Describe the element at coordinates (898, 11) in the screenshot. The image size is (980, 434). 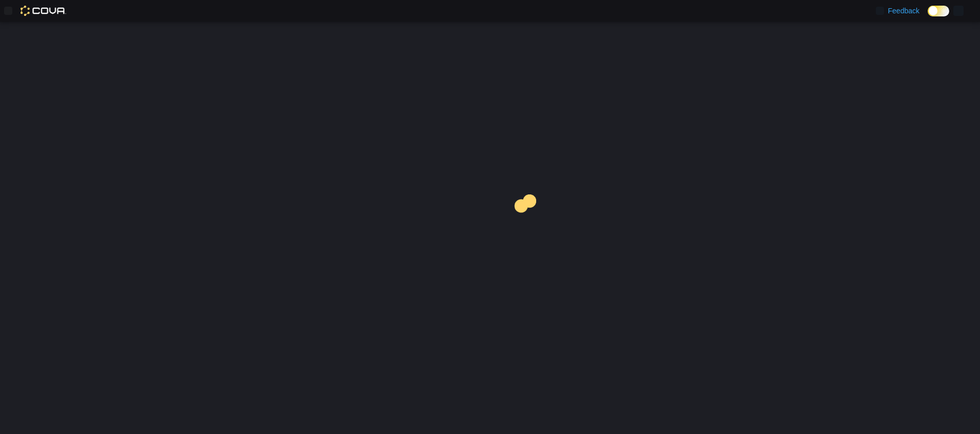
I see `a: Feedback` at that location.